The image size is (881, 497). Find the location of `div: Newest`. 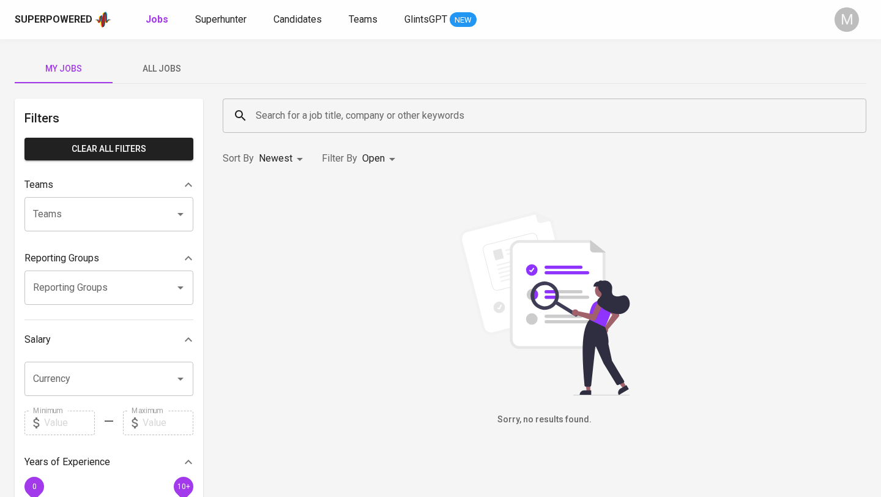

div: Newest is located at coordinates (283, 158).